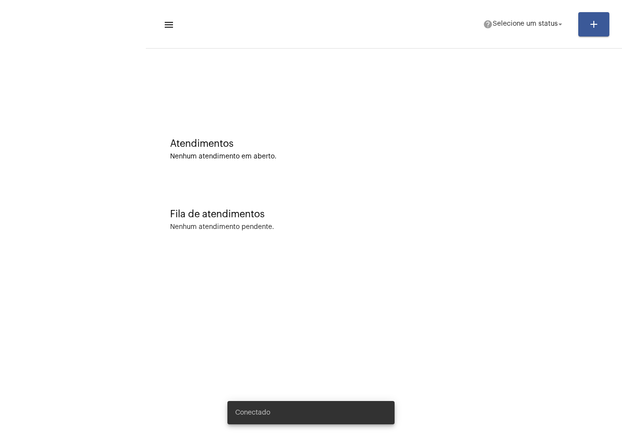  Describe the element at coordinates (524, 24) in the screenshot. I see `button: Selecione um status` at that location.